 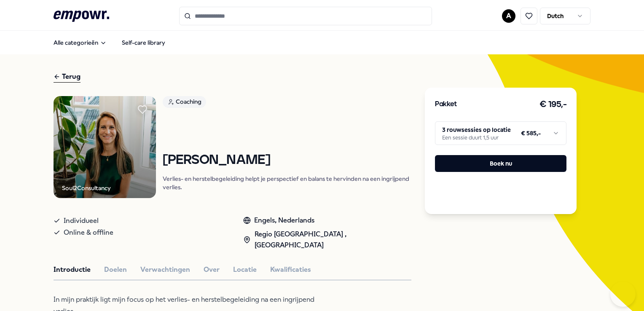 What do you see at coordinates (109, 43) in the screenshot?
I see `nav: Main` at bounding box center [109, 43].